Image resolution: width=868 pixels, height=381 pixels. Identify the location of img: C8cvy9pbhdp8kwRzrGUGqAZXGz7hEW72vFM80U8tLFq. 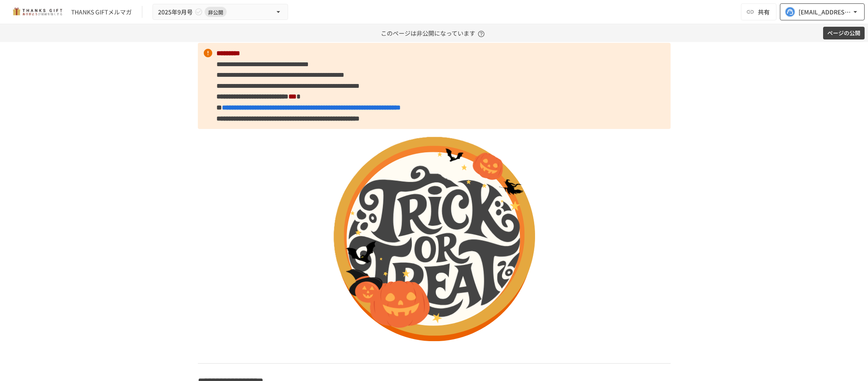
(434, 239).